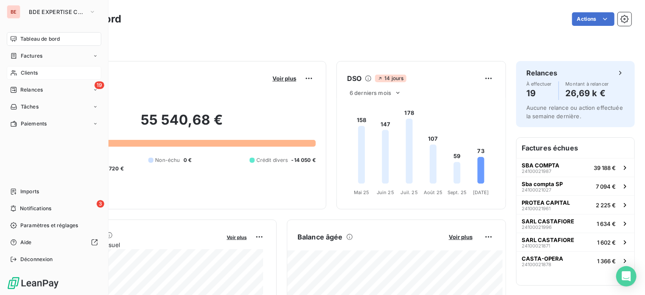  Describe the element at coordinates (370, 93) in the screenshot. I see `span: 6 derniers mois` at that location.